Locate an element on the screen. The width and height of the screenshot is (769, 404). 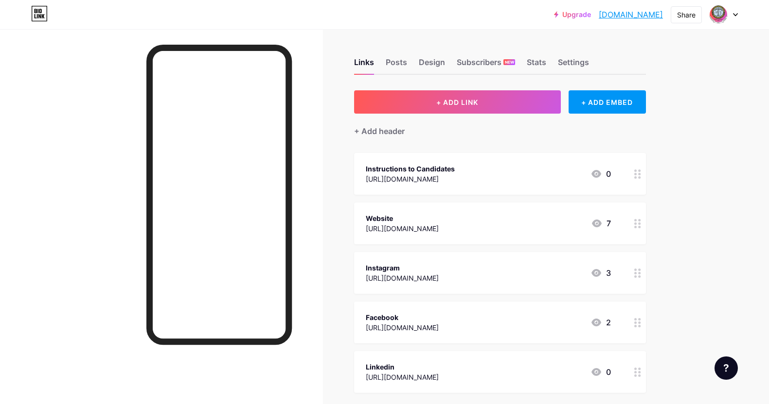
button: + ADD LINK is located at coordinates (457, 102).